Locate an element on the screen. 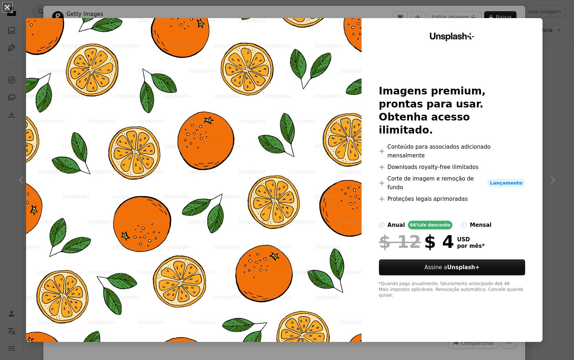 Image resolution: width=574 pixels, height=360 pixels. li: Conteúdo para associados adicionado mensalmente is located at coordinates (452, 151).